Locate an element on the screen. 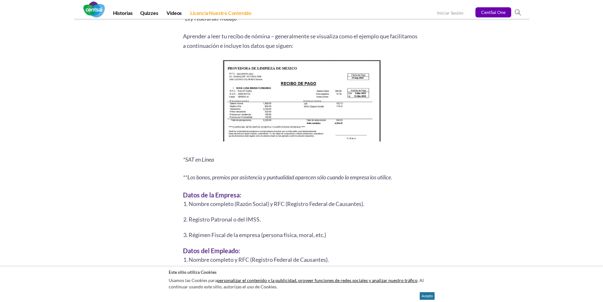  a: Iniciar Sesión is located at coordinates (450, 13).